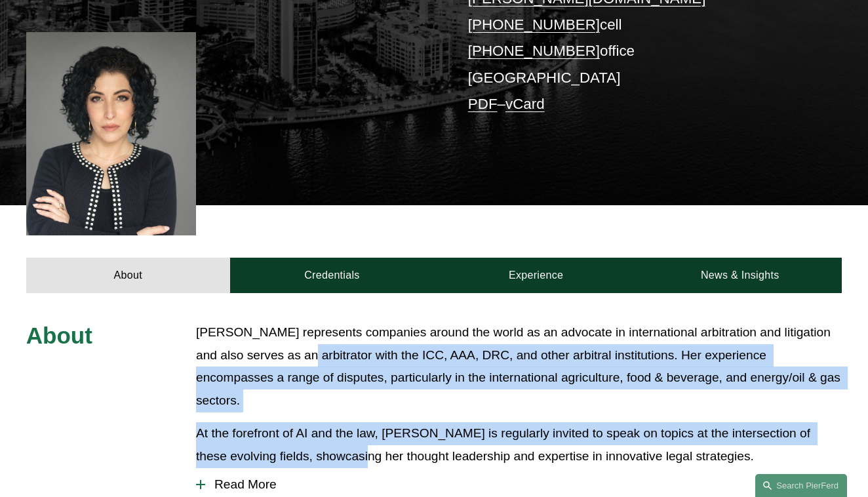  Describe the element at coordinates (128, 275) in the screenshot. I see `a: About` at that location.